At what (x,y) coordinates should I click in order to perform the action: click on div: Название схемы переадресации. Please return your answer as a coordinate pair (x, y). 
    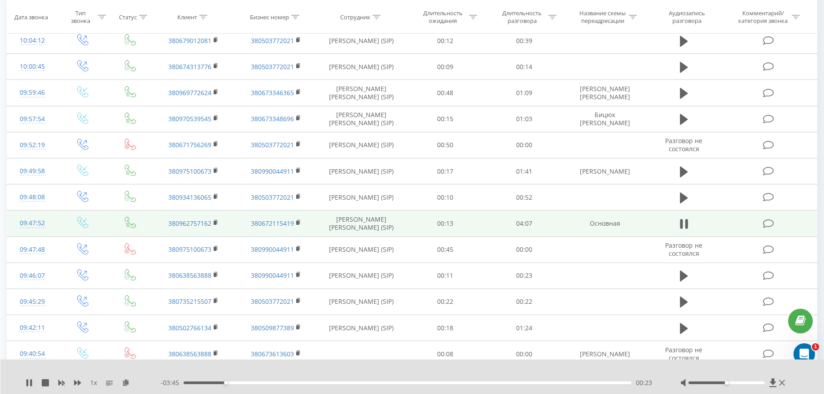
    Looking at the image, I should click on (602, 17).